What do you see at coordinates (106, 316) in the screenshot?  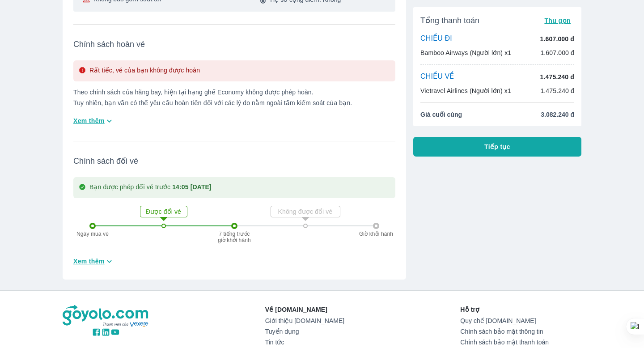 I see `img: logo` at bounding box center [106, 316].